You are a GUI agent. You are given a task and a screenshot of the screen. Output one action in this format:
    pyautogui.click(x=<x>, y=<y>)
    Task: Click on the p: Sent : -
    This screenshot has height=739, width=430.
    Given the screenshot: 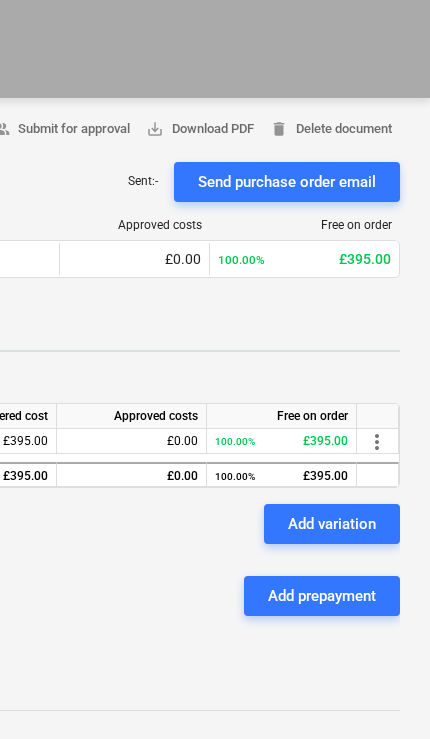 What is the action you would take?
    pyautogui.click(x=143, y=181)
    